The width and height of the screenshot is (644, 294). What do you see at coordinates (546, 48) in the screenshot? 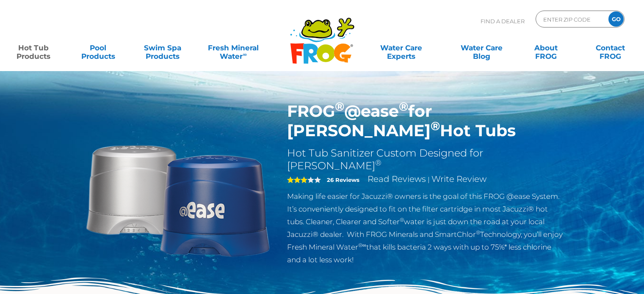
I see `a: AboutFROG` at bounding box center [546, 48].